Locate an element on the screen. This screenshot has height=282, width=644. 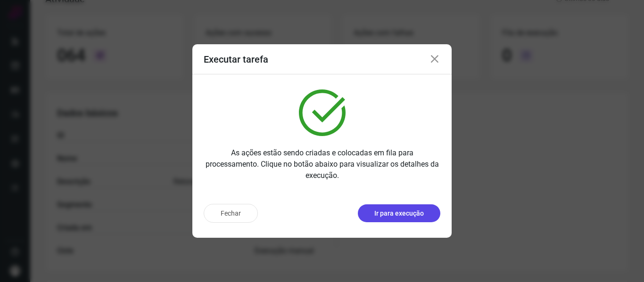
p: As ações estão sendo criadas e colocadas em fila para processamento. Clique no botão abaixo para ... is located at coordinates (322, 165).